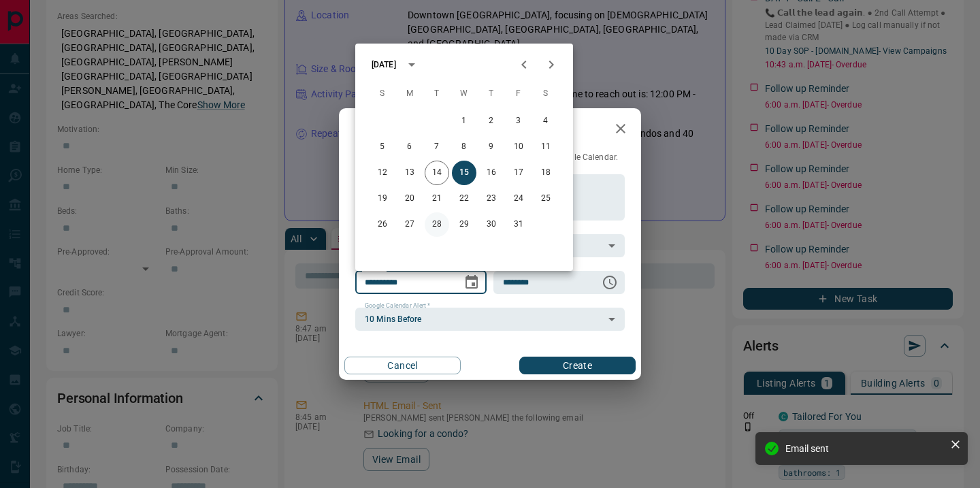 This screenshot has width=980, height=488. I want to click on span: Wednesday, so click(464, 94).